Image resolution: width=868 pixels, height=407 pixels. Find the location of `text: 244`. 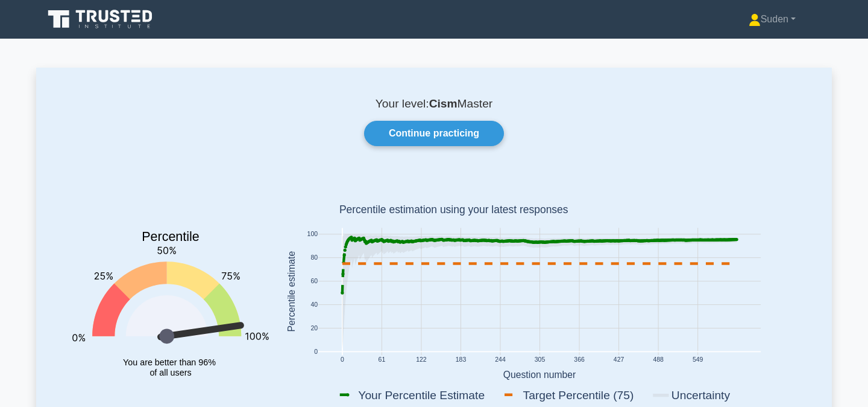

text: 244 is located at coordinates (500, 360).